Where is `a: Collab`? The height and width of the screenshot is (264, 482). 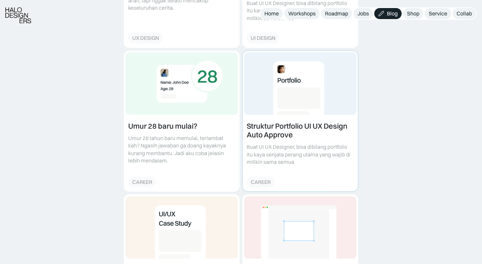 a: Collab is located at coordinates (464, 13).